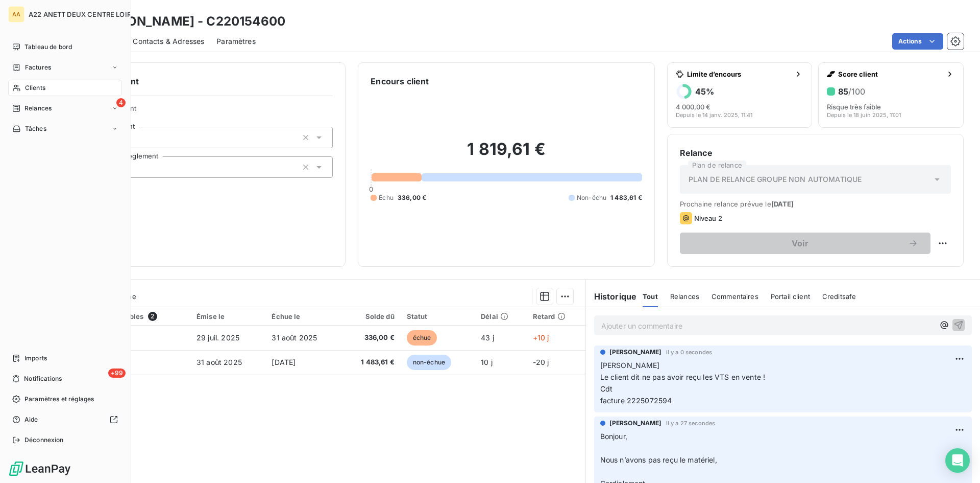 This screenshot has width=980, height=483. I want to click on div: Retard, so click(556, 316).